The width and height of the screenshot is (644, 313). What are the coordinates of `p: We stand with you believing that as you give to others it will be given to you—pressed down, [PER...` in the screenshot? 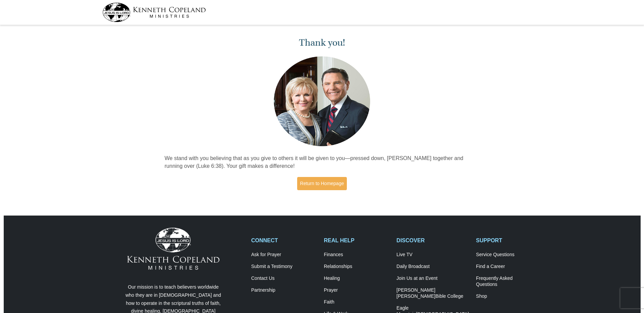 It's located at (322, 162).